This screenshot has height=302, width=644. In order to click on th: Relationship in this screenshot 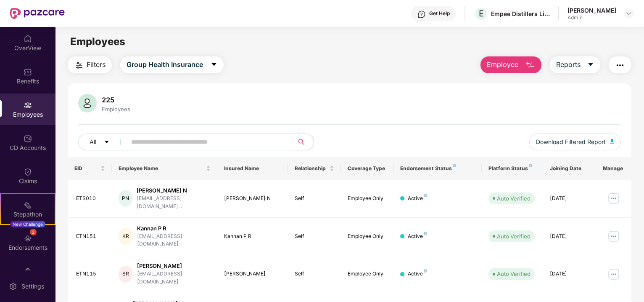, I will do `click(314, 169)`.